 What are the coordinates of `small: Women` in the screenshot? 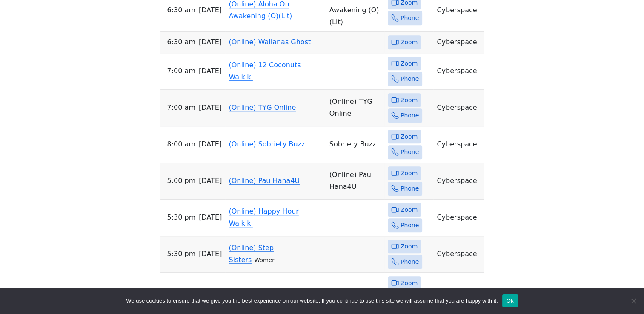 It's located at (265, 260).